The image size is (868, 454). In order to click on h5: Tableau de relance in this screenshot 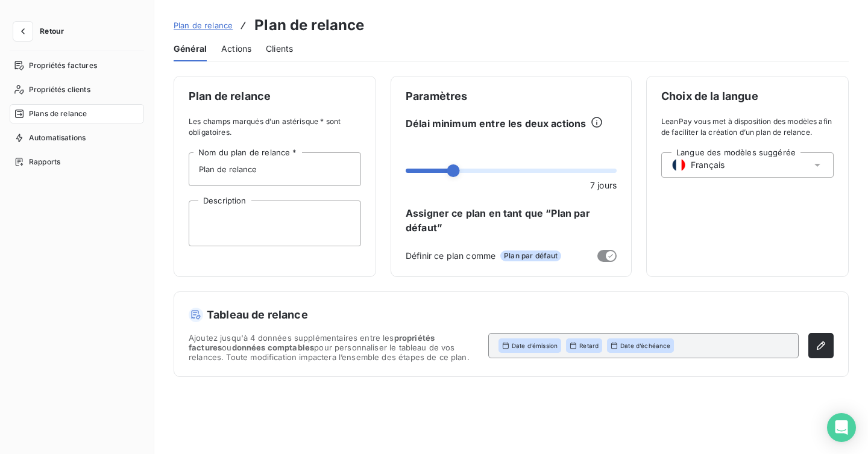, I will do `click(511, 315)`.